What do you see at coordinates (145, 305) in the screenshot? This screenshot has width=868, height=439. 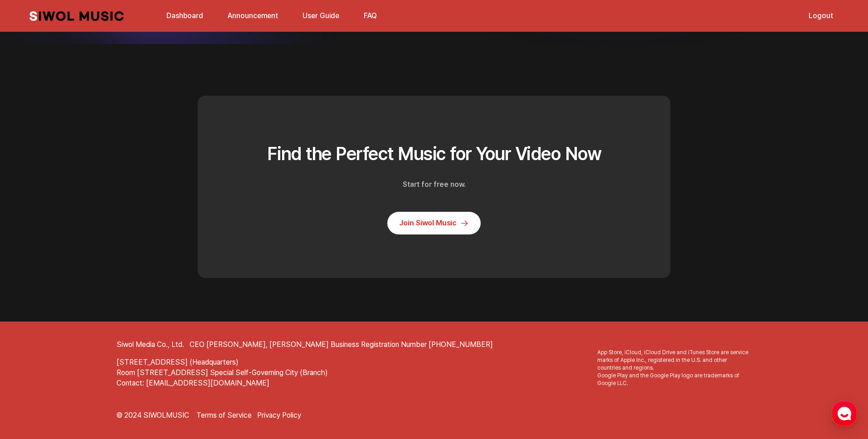 I see `span: Settings` at bounding box center [145, 305].